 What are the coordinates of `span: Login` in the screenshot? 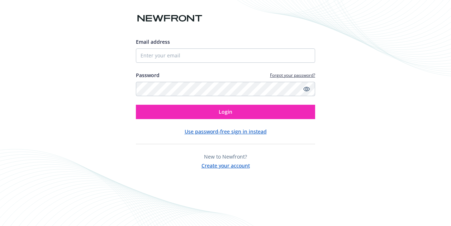 It's located at (225, 111).